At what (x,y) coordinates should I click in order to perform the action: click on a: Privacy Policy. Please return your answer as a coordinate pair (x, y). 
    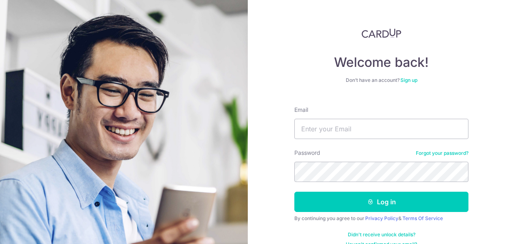
    Looking at the image, I should click on (382, 218).